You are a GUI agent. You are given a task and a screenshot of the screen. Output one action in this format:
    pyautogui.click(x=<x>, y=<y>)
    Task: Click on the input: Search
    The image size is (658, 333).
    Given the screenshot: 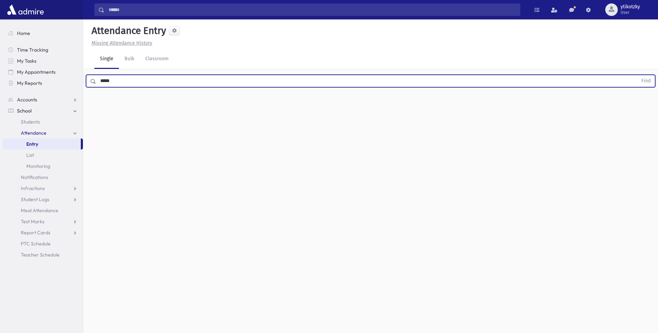 What is the action you would take?
    pyautogui.click(x=312, y=10)
    